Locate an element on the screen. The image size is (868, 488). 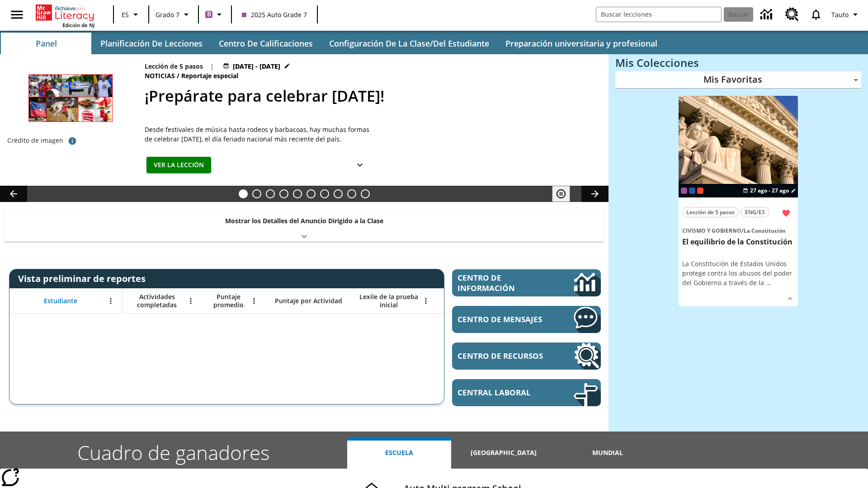
span: Vista preliminar de reportes is located at coordinates (84, 278).